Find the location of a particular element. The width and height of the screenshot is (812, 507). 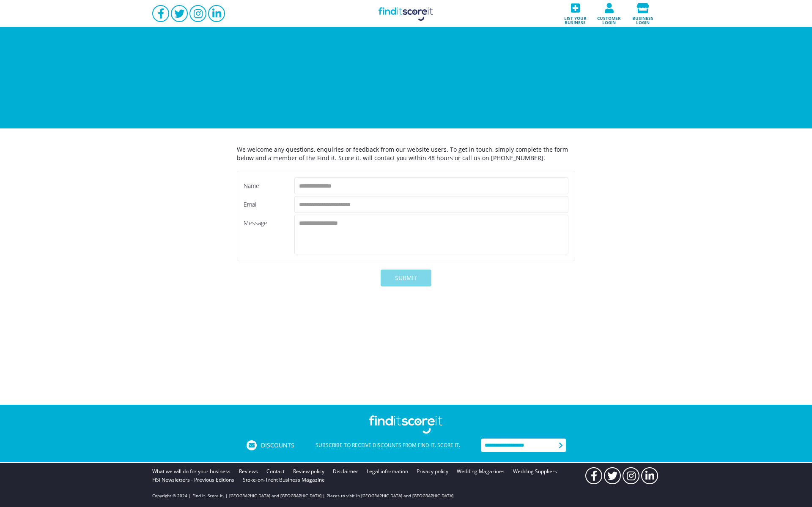

a: What we will do for your business is located at coordinates (191, 471).